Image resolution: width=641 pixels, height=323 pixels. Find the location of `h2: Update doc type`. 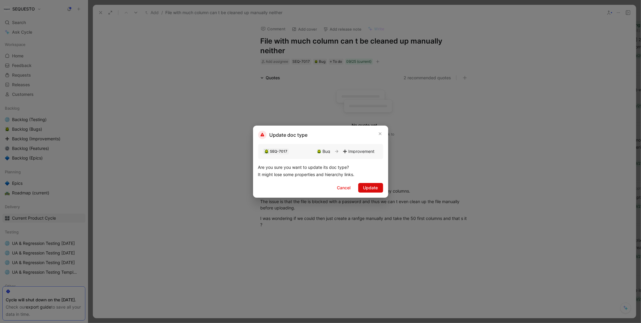

h2: Update doc type is located at coordinates (283, 135).